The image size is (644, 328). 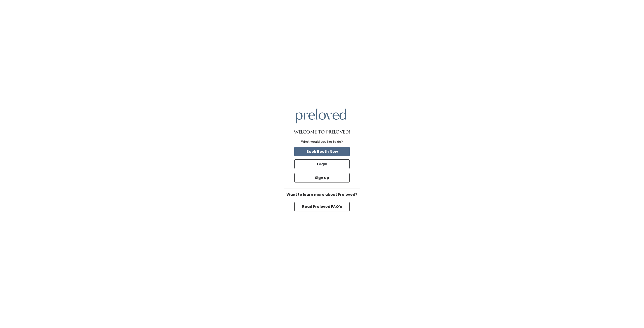 I want to click on button: Sign up, so click(x=322, y=178).